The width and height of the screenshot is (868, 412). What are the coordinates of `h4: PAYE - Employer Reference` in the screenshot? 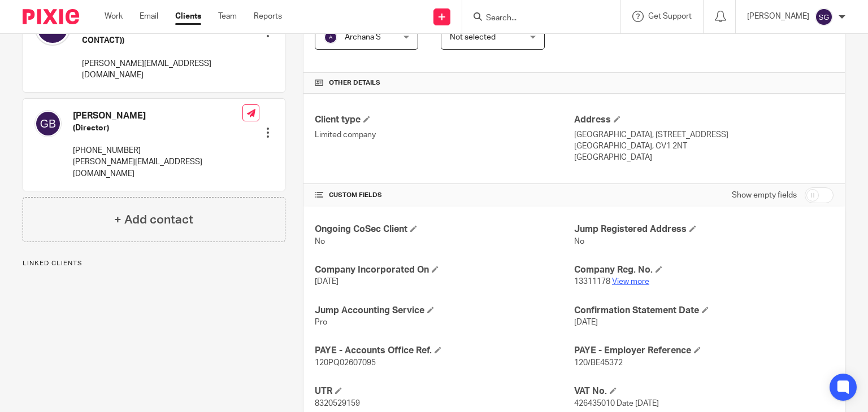 It's located at (703, 350).